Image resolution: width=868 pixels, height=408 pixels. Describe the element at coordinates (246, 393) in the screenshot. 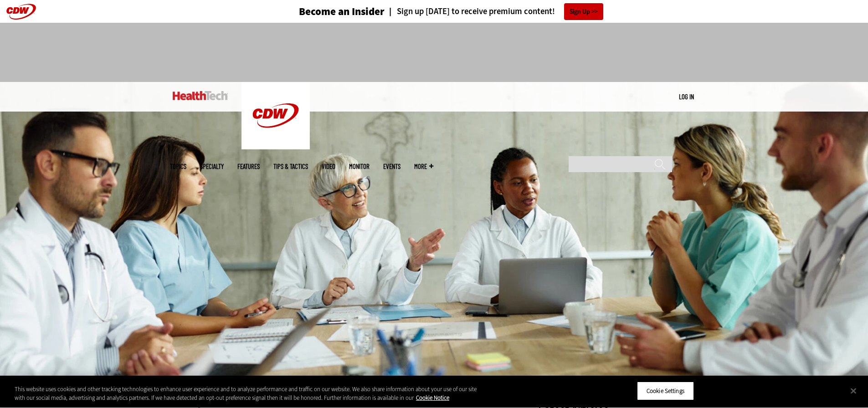

I see `div: This website uses cookies and other tracking technologies to enhance user experience and to analy...` at that location.